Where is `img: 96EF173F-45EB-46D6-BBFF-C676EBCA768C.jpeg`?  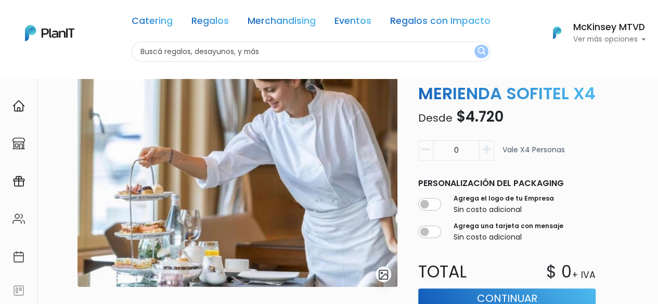
img: 96EF173F-45EB-46D6-BBFF-C676EBCA768C.jpeg is located at coordinates (237, 175).